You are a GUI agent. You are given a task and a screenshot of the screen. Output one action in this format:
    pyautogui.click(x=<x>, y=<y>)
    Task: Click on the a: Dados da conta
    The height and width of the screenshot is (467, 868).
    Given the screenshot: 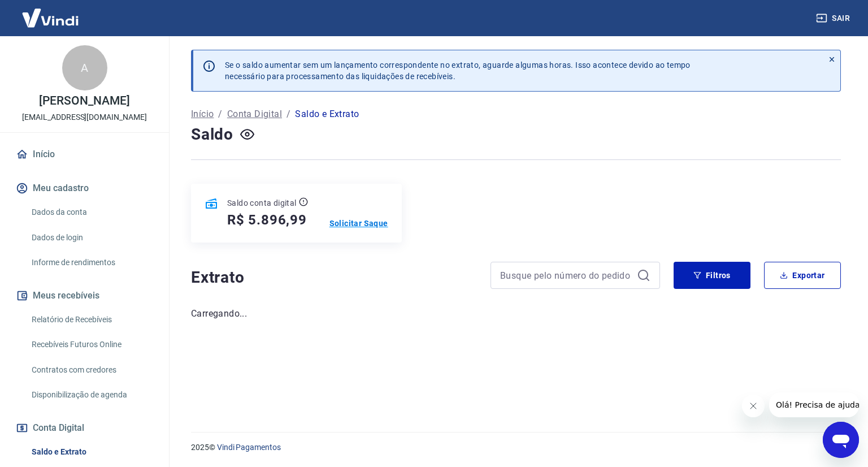 What is the action you would take?
    pyautogui.click(x=91, y=212)
    